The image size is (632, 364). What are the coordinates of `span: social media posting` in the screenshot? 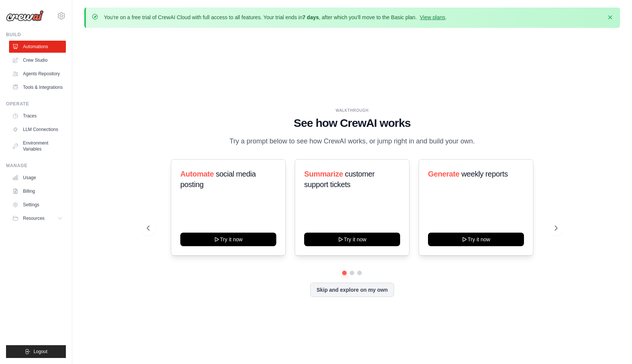 It's located at (218, 179).